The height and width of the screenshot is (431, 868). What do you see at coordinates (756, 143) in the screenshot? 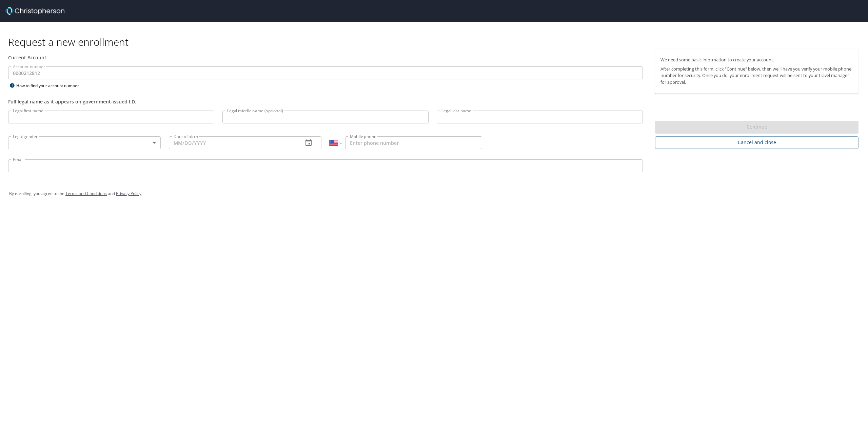
I see `span: Cancel and close` at bounding box center [756, 143].